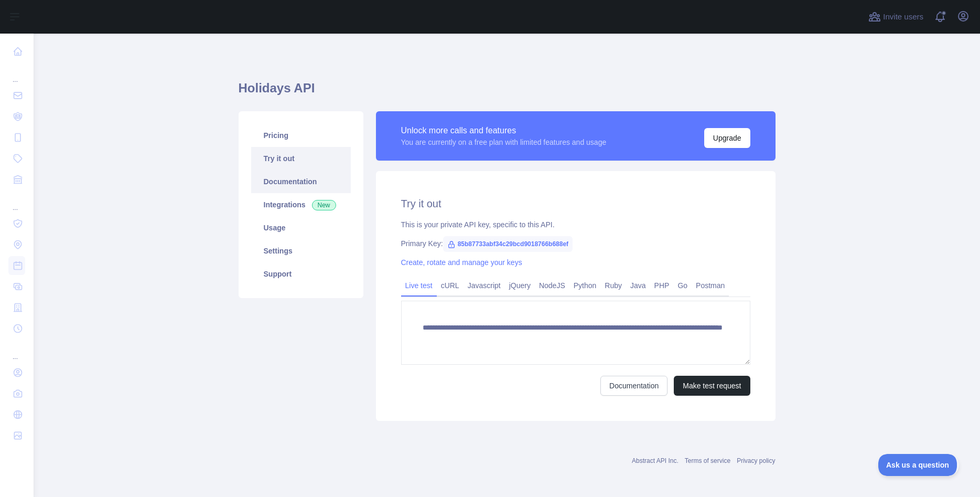  I want to click on a: Postman, so click(710, 285).